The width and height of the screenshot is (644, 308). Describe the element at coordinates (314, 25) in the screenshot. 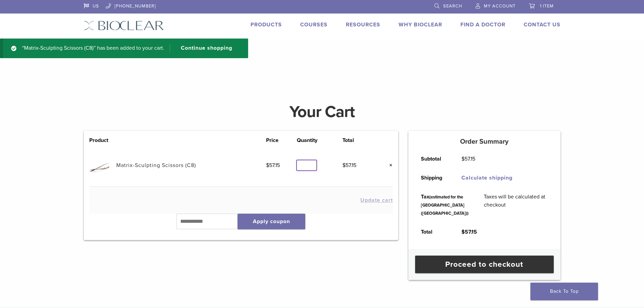

I see `a: Courses` at that location.